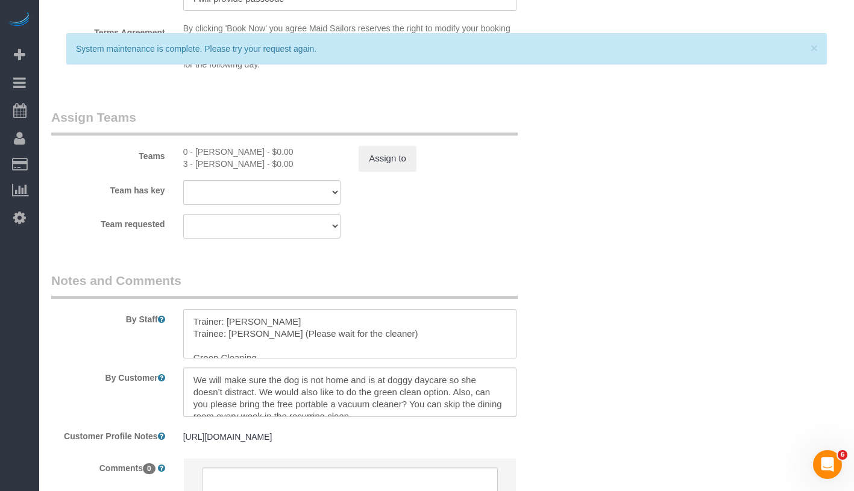 The width and height of the screenshot is (854, 491). Describe the element at coordinates (149, 469) in the screenshot. I see `span: 0` at that location.